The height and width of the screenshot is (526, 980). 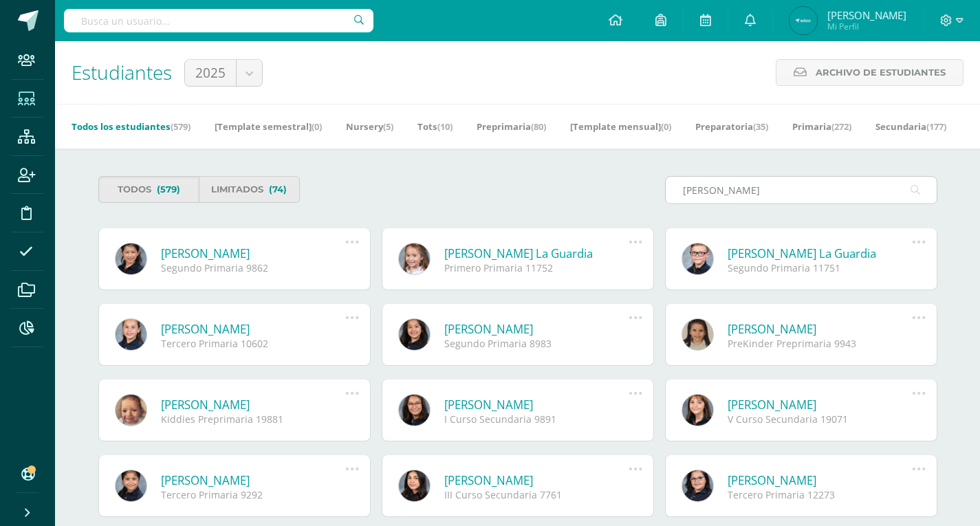 What do you see at coordinates (253, 343) in the screenshot?
I see `div: Tercero Primaria 10602` at bounding box center [253, 343].